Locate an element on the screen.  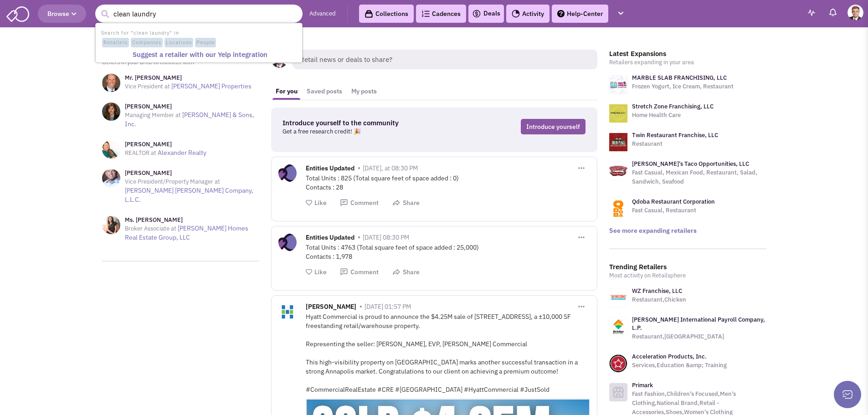
p: Most activity on Retailsphere is located at coordinates (688, 276).